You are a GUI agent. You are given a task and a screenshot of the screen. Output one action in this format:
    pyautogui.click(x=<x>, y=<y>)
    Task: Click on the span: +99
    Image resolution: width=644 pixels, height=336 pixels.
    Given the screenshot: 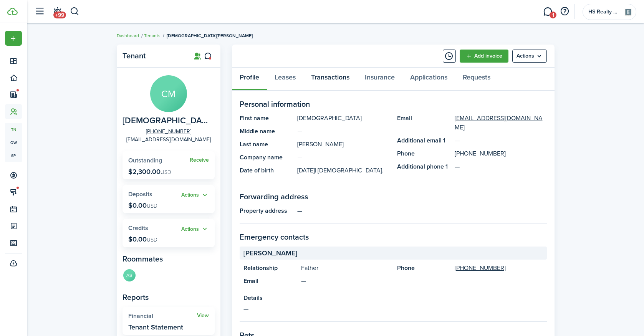 What is the action you would take?
    pyautogui.click(x=59, y=15)
    